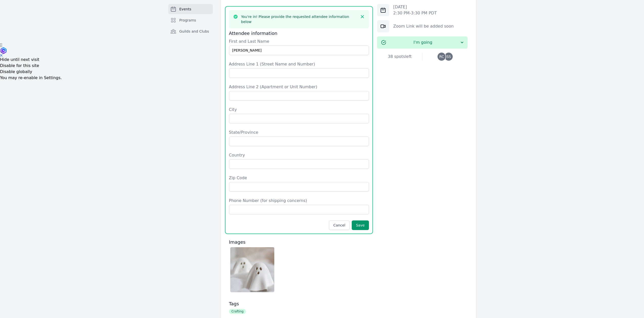  Describe the element at coordinates (191, 24) in the screenshot. I see `nav: Sidebar` at that location.